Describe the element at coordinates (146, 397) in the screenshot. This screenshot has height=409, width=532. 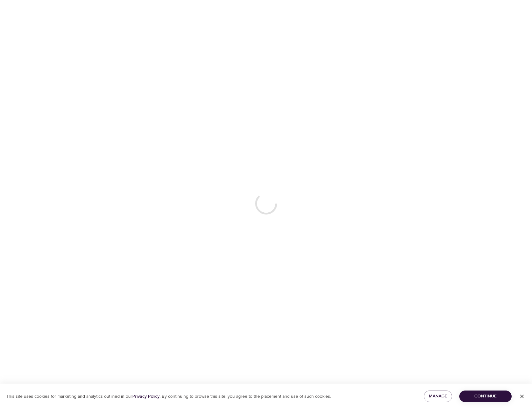
I see `a: Privacy Policy` at that location.